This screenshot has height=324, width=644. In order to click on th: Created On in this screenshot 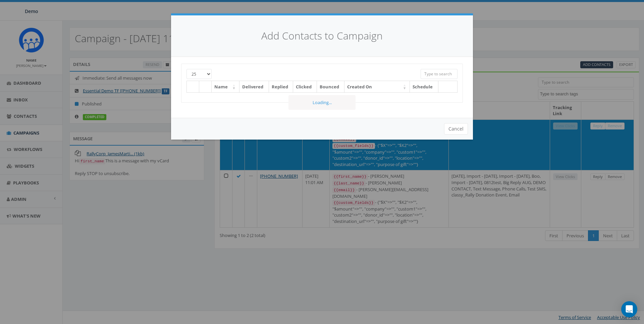, I will do `click(377, 87)`.